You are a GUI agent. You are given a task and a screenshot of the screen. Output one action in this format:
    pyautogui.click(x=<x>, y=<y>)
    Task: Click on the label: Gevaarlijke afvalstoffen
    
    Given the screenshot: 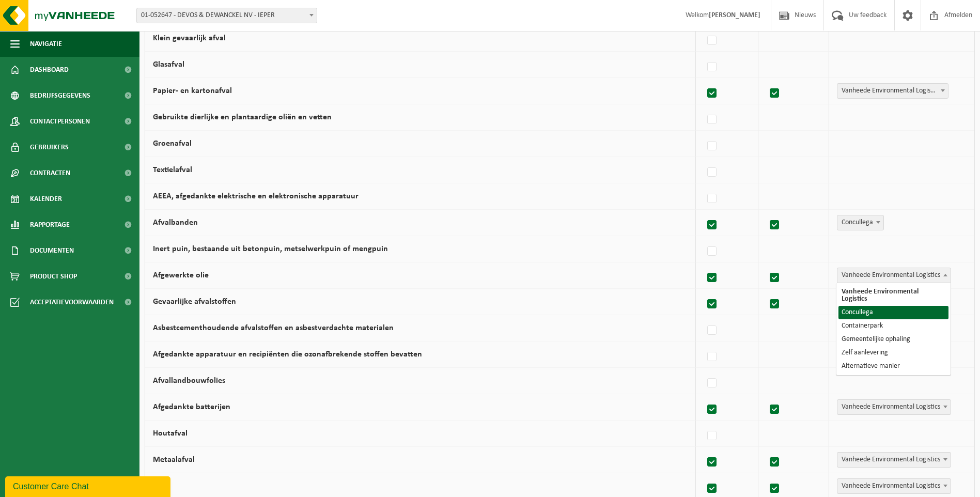 What is the action you would take?
    pyautogui.click(x=194, y=301)
    